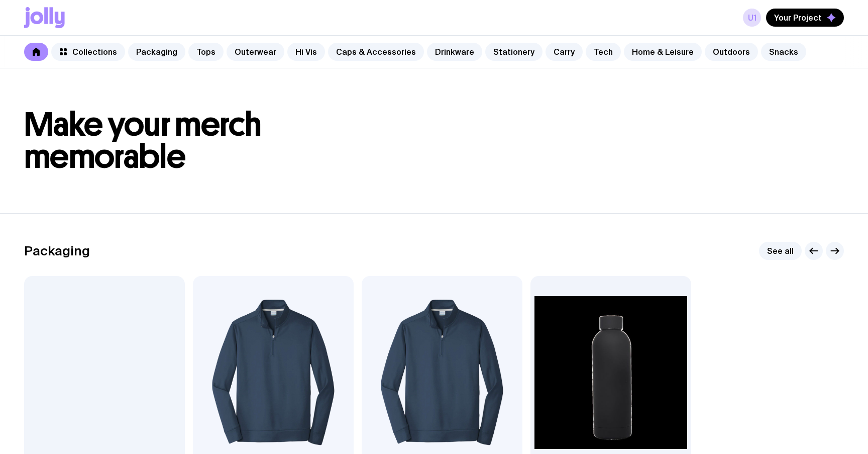 This screenshot has width=868, height=454. Describe the element at coordinates (731, 52) in the screenshot. I see `a: Outdoors` at that location.